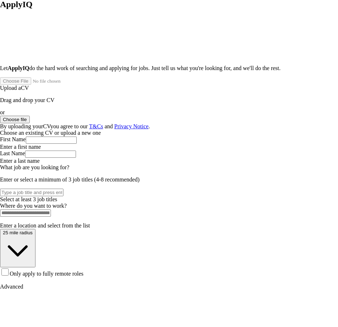  I want to click on span: 25 mile radius, so click(18, 232).